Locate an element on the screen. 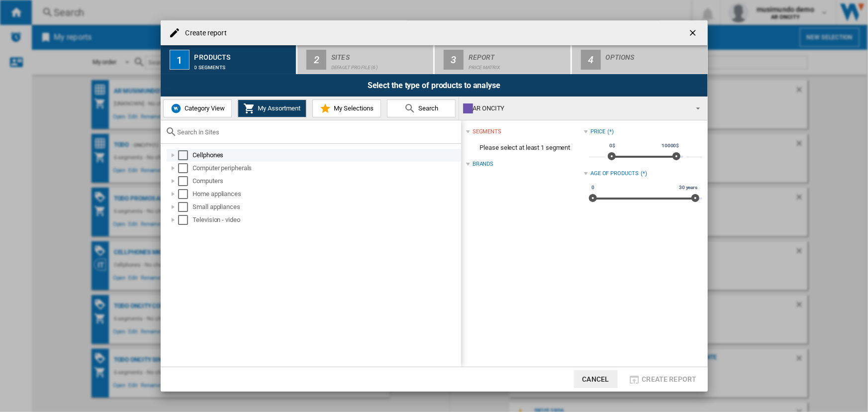 The width and height of the screenshot is (868, 412). div: Television - video is located at coordinates (326, 219).